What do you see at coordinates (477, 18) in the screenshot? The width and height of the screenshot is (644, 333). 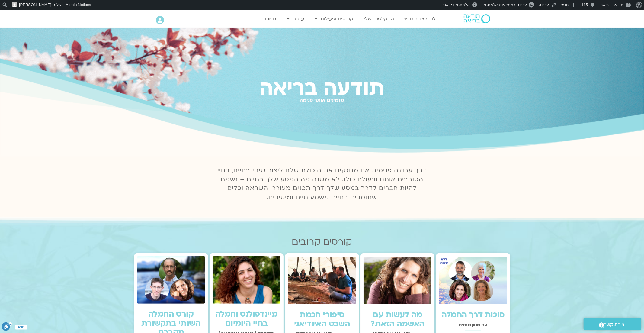 I see `img: תודעה בריאה` at bounding box center [477, 18].